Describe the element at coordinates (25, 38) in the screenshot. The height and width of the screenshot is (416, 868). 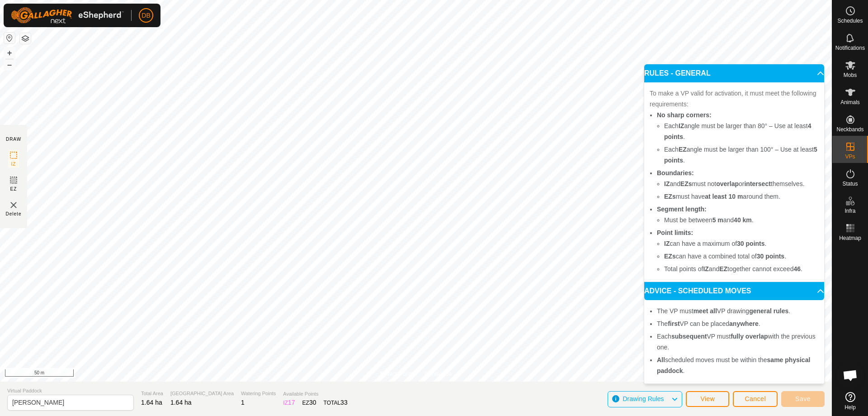
I see `button: Map Layers` at that location.